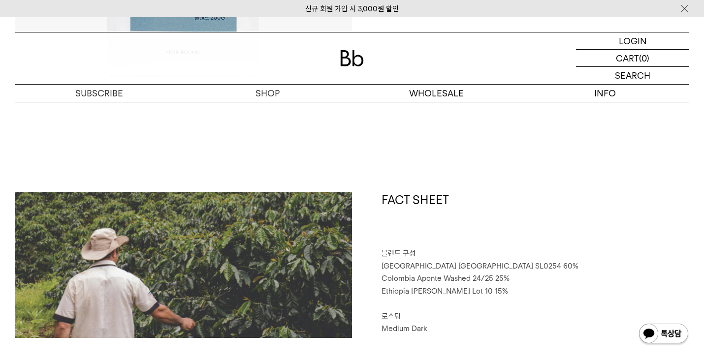 The width and height of the screenshot is (704, 361). I want to click on img: 카카오톡 채널 1:1 채팅 버튼, so click(663, 335).